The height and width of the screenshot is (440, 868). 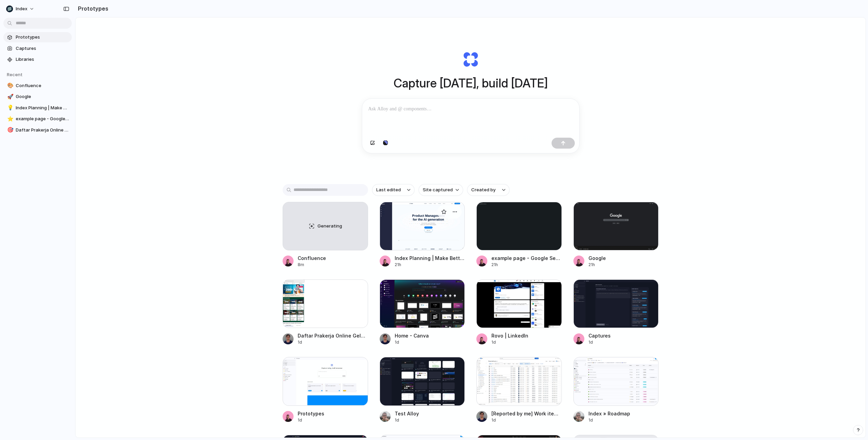 What do you see at coordinates (617, 235) in the screenshot?
I see `a: GoogleGoogle21h` at bounding box center [617, 235].